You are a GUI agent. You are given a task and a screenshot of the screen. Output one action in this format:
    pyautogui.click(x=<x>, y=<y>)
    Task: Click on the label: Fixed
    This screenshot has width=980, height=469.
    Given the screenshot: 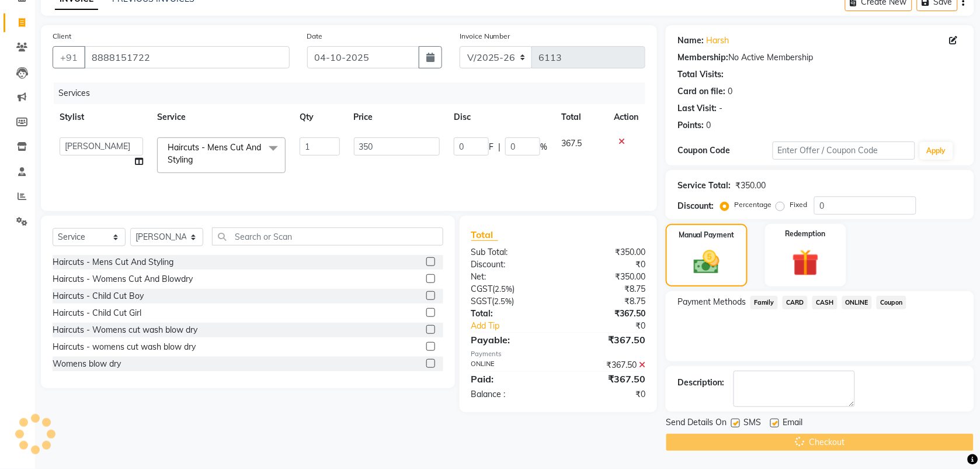 What is the action you would take?
    pyautogui.click(x=799, y=205)
    